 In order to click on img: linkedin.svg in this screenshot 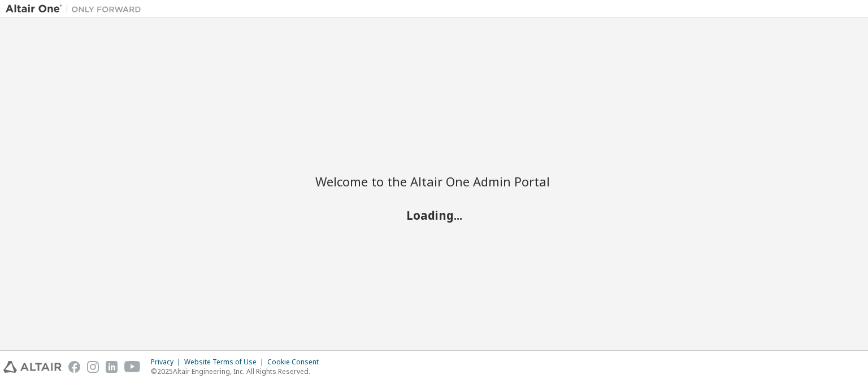, I will do `click(111, 366)`.